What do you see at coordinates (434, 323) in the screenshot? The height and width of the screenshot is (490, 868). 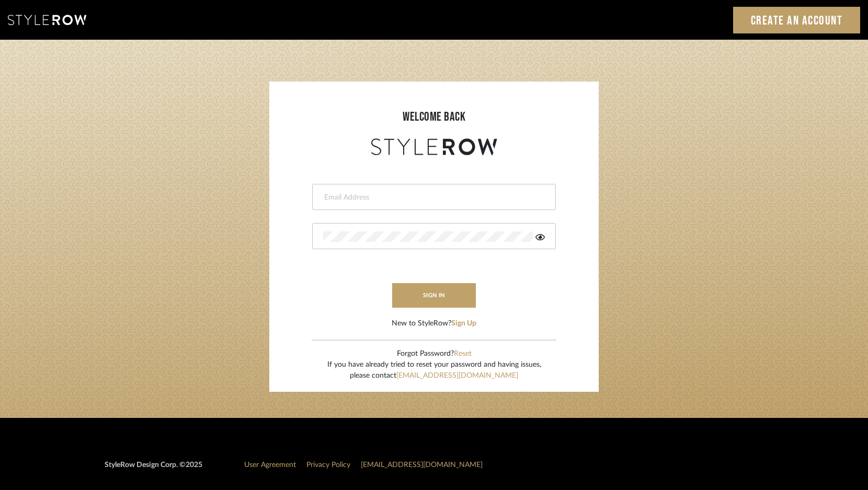 I see `div: New to StyleRow?` at bounding box center [434, 323].